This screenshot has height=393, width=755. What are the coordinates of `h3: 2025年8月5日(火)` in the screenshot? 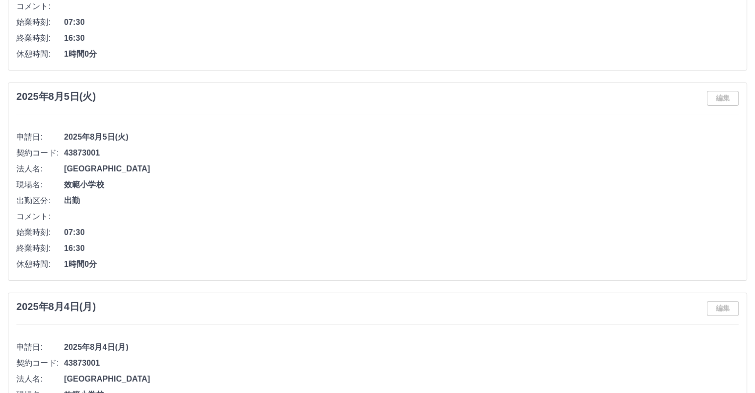 It's located at (56, 96).